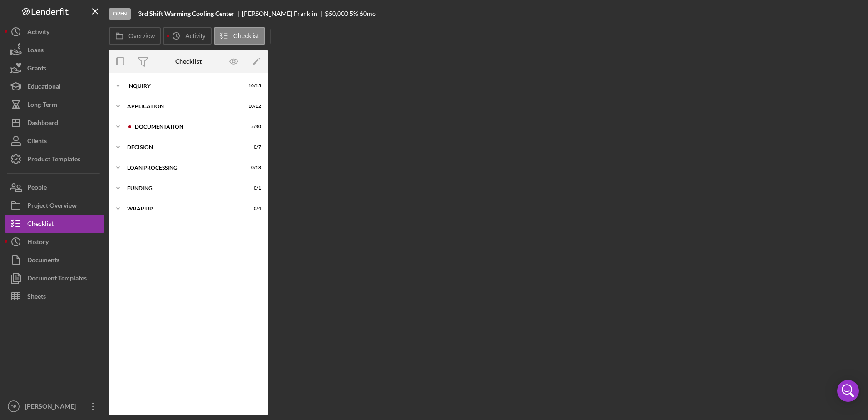  Describe the element at coordinates (54, 123) in the screenshot. I see `button: Dashboard` at that location.